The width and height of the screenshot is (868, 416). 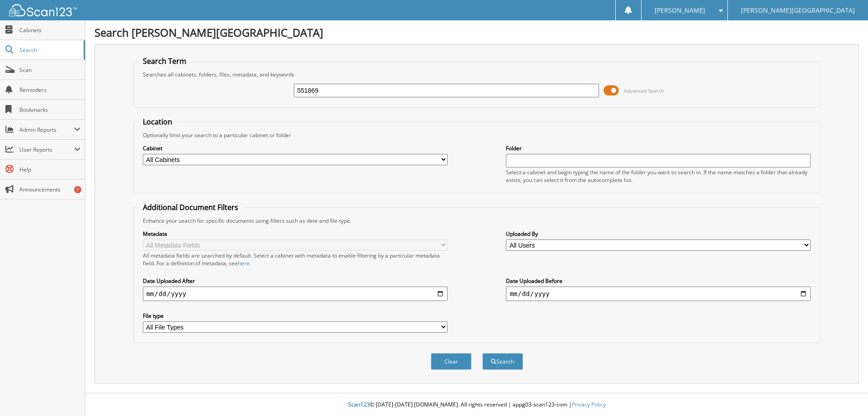 What do you see at coordinates (49, 50) in the screenshot?
I see `span: Search` at bounding box center [49, 50].